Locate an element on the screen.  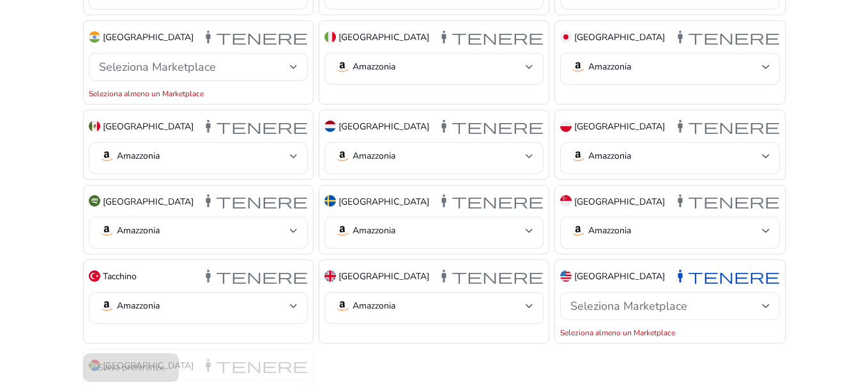
img: us.svg is located at coordinates (566, 277).